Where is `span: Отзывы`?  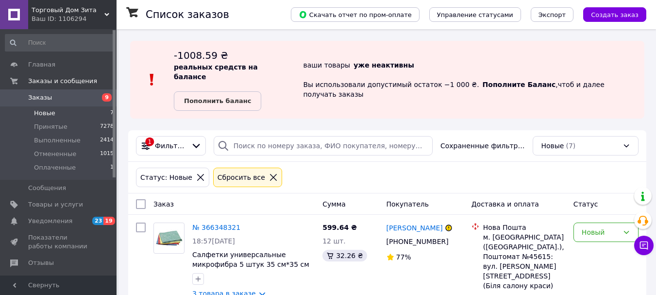 span: Отзывы is located at coordinates (41, 263).